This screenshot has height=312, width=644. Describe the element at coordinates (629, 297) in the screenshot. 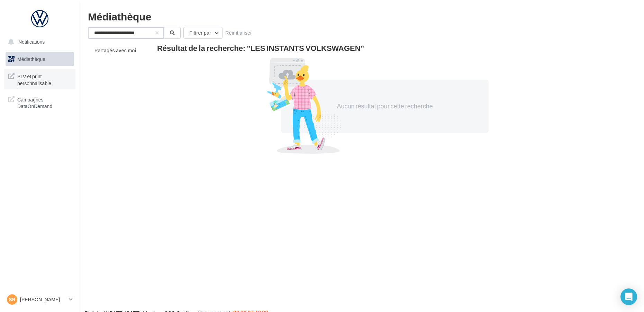

I see `div: Open Intercom Messenger` at that location.